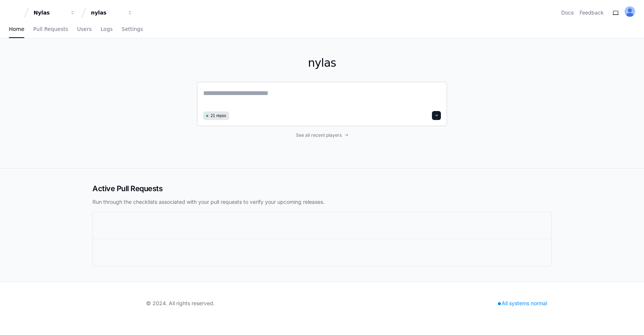 The image size is (644, 335). Describe the element at coordinates (112, 13) in the screenshot. I see `button: nylas` at that location.